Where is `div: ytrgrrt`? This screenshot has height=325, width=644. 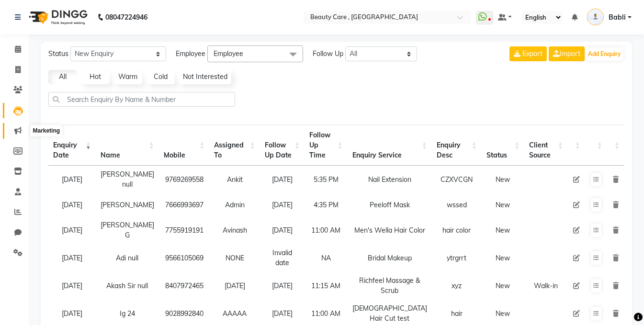
div: ytrgrrt is located at coordinates (457, 258).